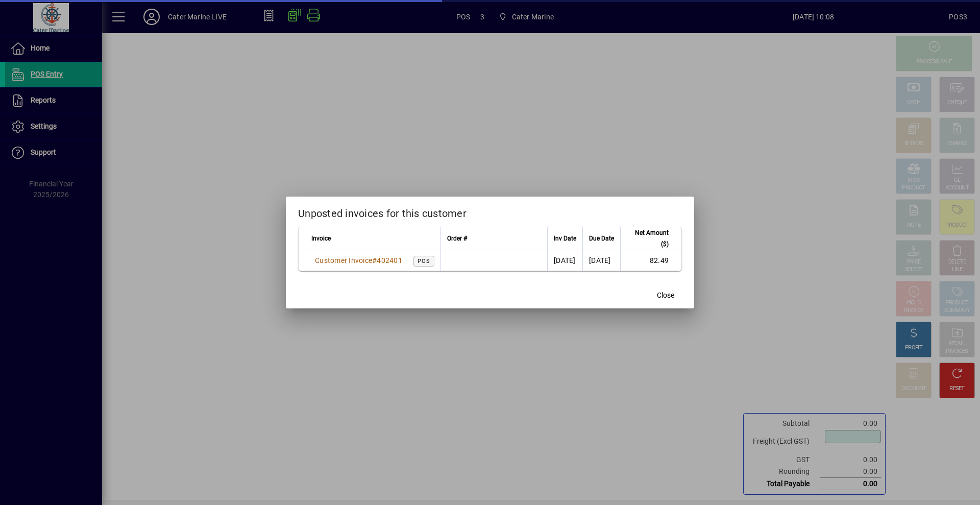 Image resolution: width=980 pixels, height=505 pixels. What do you see at coordinates (602, 239) in the screenshot?
I see `span: Due Date` at bounding box center [602, 239].